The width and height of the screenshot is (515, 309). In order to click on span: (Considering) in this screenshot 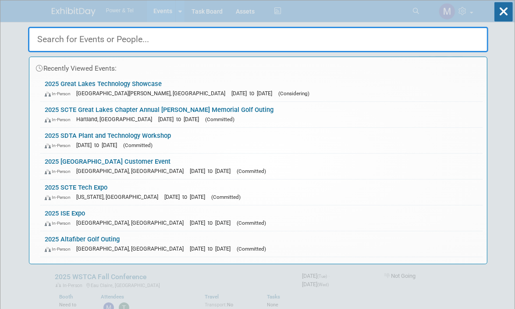, I will do `click(294, 93)`.